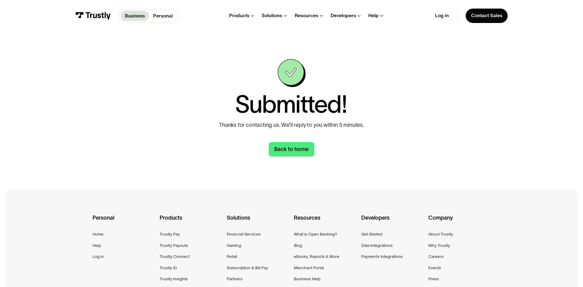 This screenshot has height=287, width=583. Describe the element at coordinates (440, 234) in the screenshot. I see `a: About Trustly` at that location.